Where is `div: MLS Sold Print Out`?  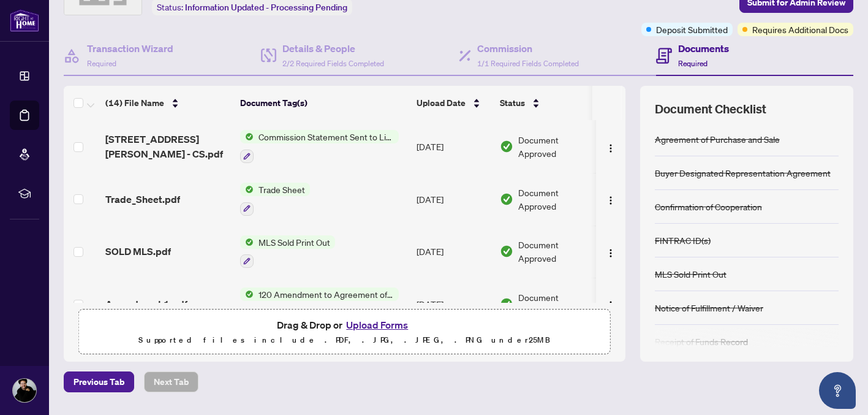
div: MLS Sold Print Out is located at coordinates (691, 274).